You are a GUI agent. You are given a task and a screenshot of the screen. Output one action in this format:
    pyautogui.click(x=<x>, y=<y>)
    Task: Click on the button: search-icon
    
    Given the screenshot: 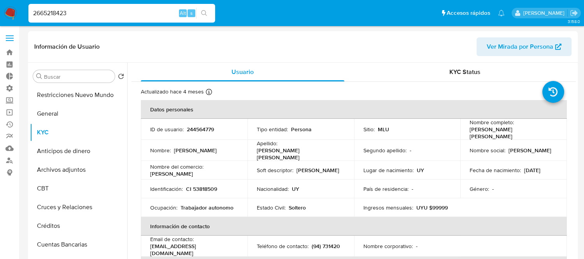 What is the action you would take?
    pyautogui.click(x=204, y=13)
    